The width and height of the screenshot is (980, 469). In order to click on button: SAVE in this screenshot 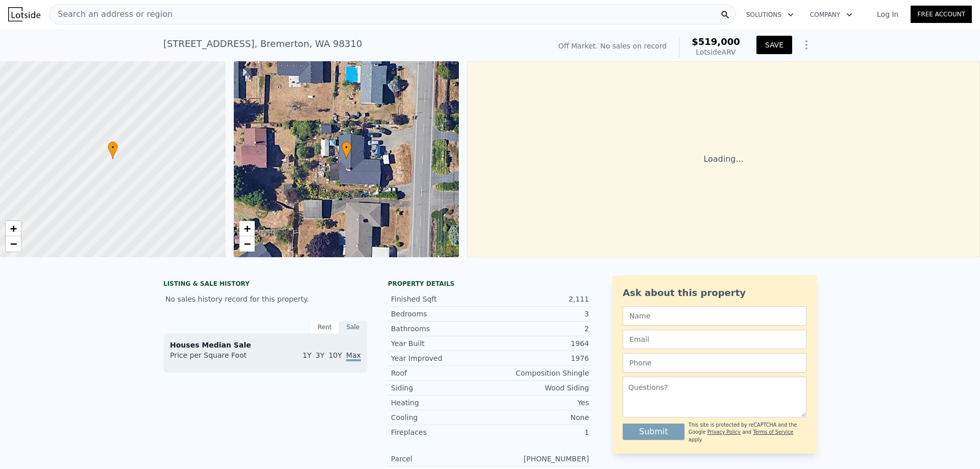, I will do `click(774, 45)`.